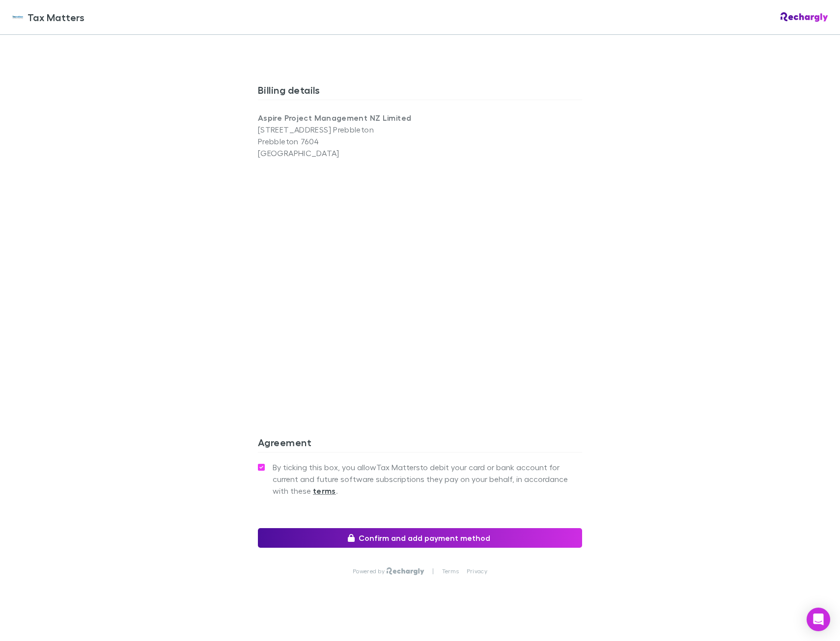  I want to click on p: Privacy, so click(477, 571).